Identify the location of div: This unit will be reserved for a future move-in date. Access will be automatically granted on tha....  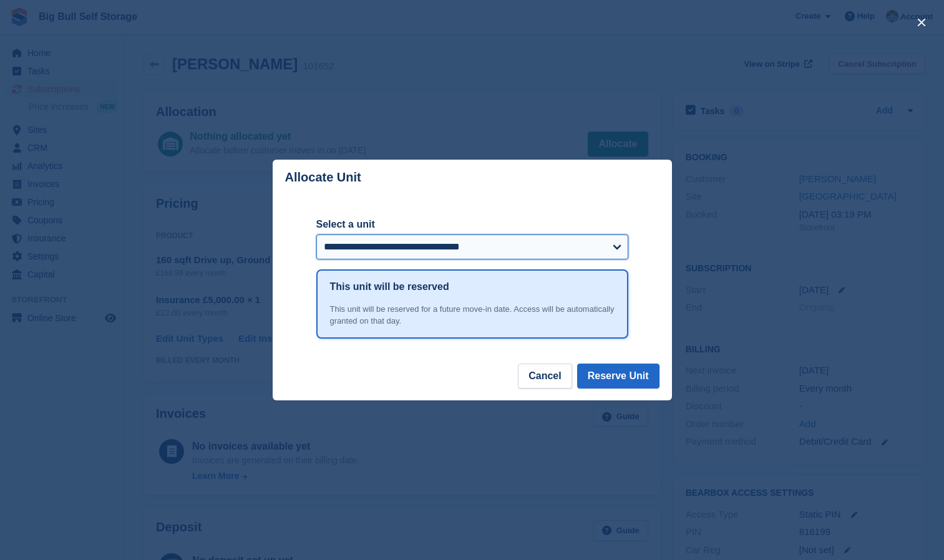
(472, 315).